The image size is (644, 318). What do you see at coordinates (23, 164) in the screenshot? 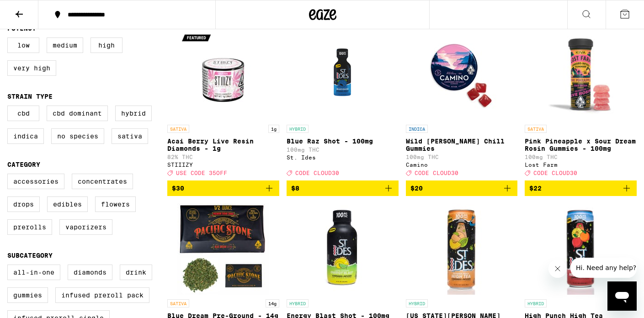
I see `legend: Category` at bounding box center [23, 164].